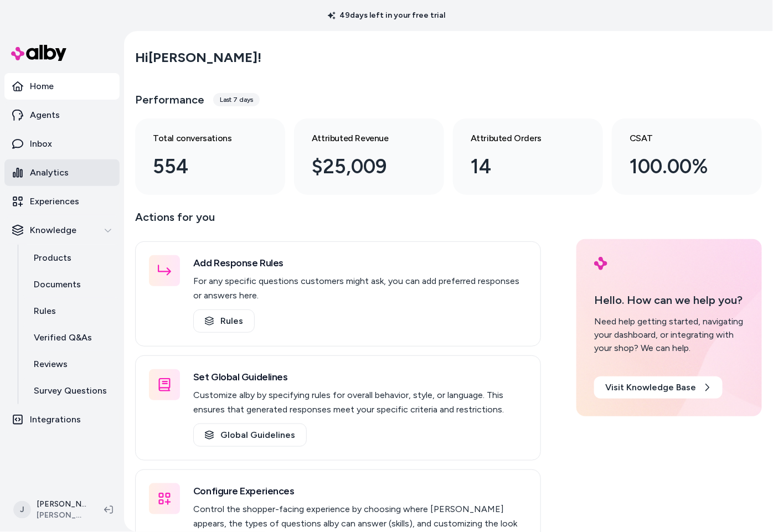 This screenshot has height=532, width=773. Describe the element at coordinates (360, 491) in the screenshot. I see `h3: Configure Experiences` at that location.